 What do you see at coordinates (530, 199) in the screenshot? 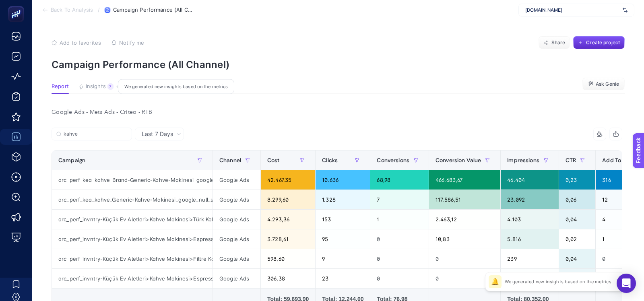
I see `div: 23.092` at bounding box center [530, 199].